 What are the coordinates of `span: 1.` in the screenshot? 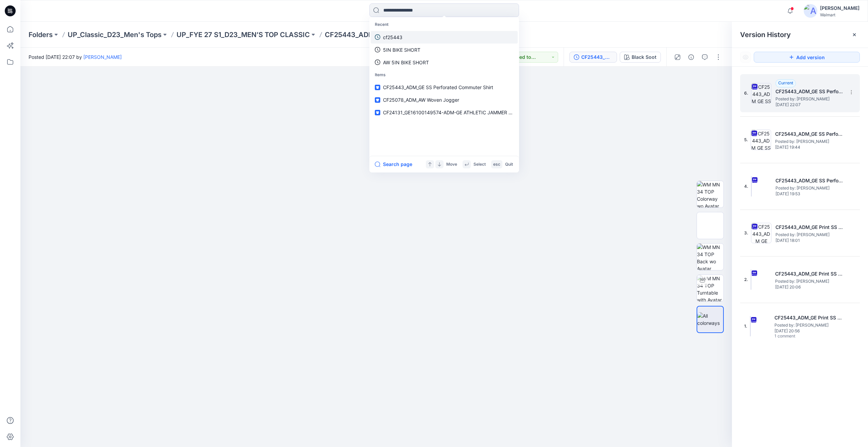 It's located at (746, 326).